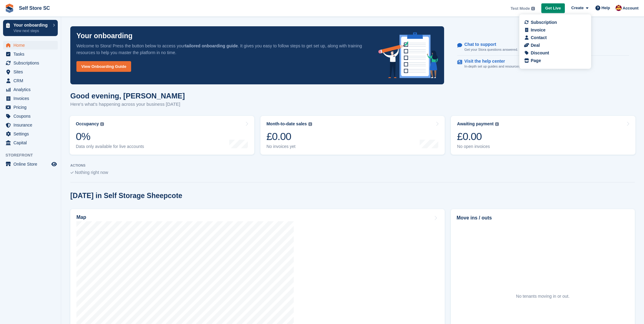  What do you see at coordinates (555, 45) in the screenshot?
I see `a: Deal` at bounding box center [555, 45].